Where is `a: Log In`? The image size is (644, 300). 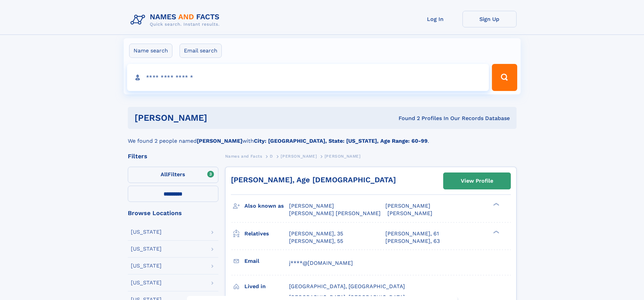
a: Log In is located at coordinates (435, 19).